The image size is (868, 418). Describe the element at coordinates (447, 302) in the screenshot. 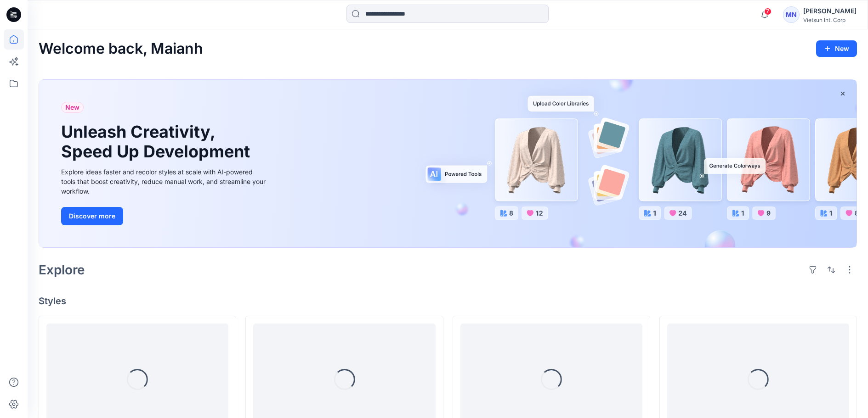

I see `h4: Styles` at that location.